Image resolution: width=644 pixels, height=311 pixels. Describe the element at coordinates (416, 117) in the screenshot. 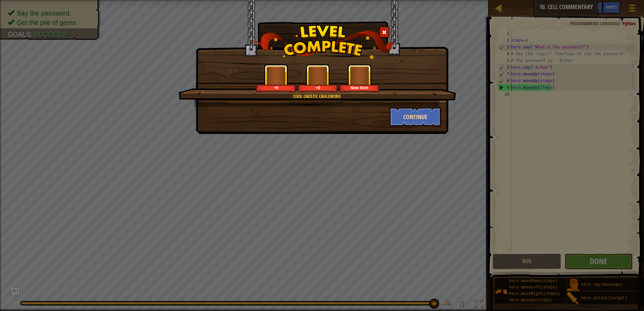

I see `button: Continue` at that location.